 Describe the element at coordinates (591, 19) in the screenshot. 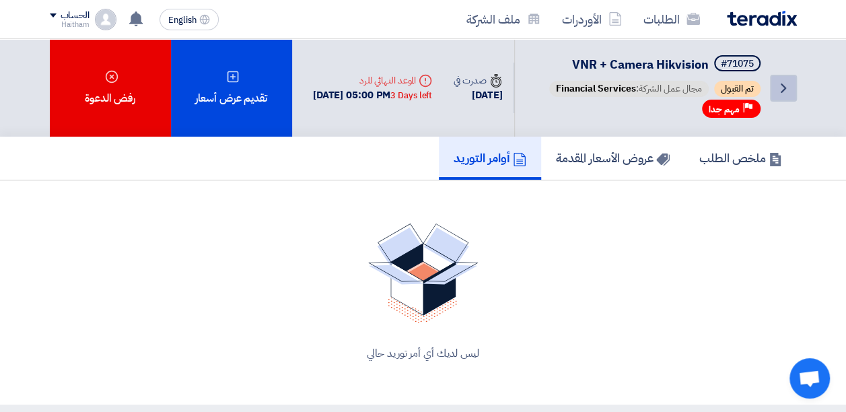

I see `a: الأوردرات` at that location.